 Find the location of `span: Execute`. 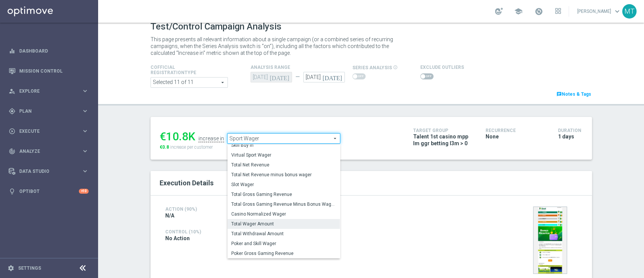

span: Execute is located at coordinates (50, 131).